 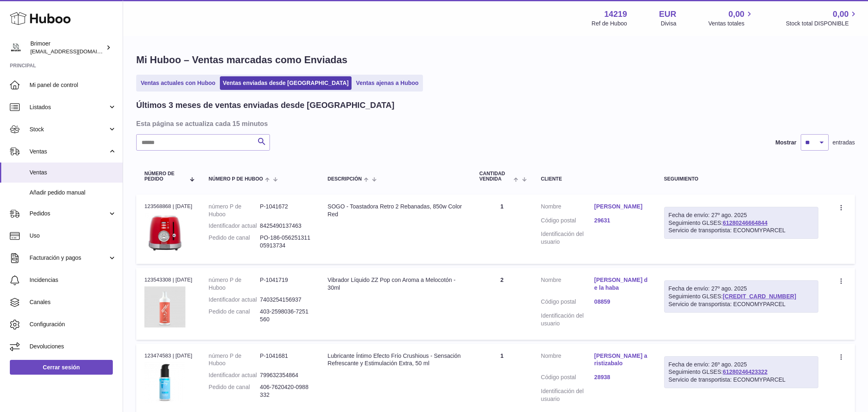 I want to click on span: Mi panel de control, so click(x=73, y=85).